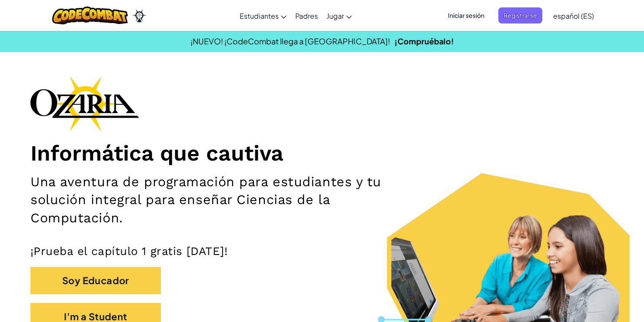  I want to click on img: Ozaria, so click(139, 15).